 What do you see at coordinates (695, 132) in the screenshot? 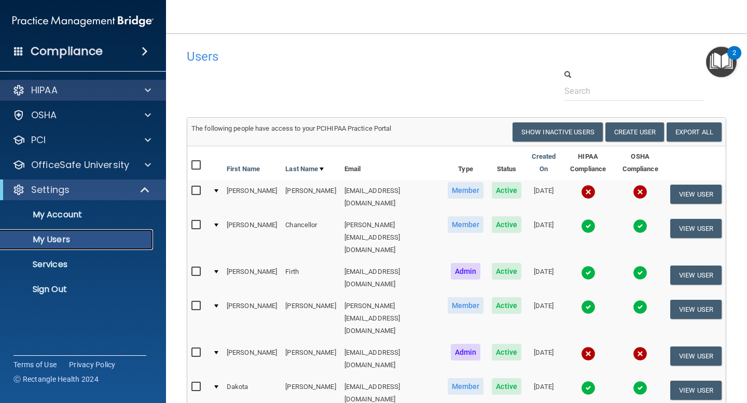
I see `a: Export All` at bounding box center [695, 132].